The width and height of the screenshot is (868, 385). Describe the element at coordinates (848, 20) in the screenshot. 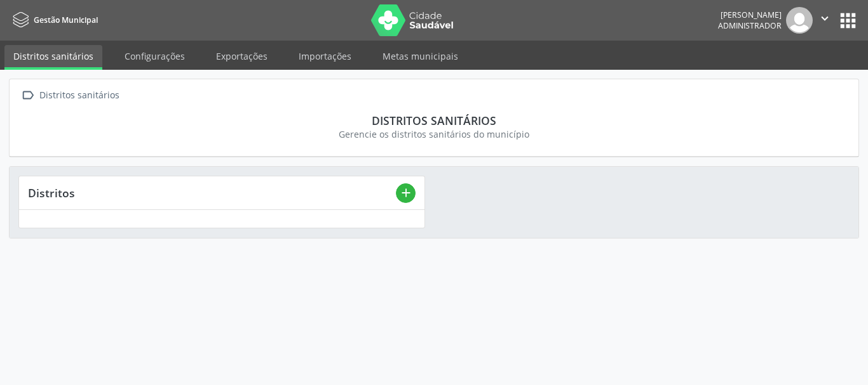

I see `button: apps` at that location.